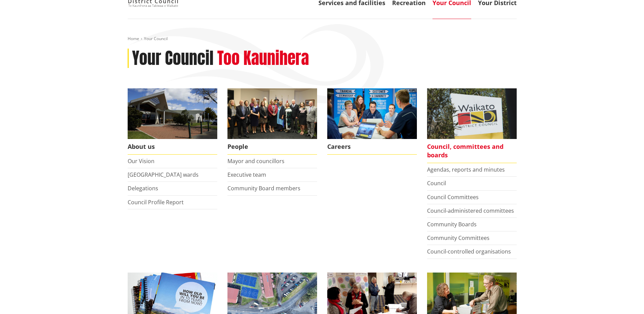  Describe the element at coordinates (322, 38) in the screenshot. I see `nav: breadcrumb` at that location.